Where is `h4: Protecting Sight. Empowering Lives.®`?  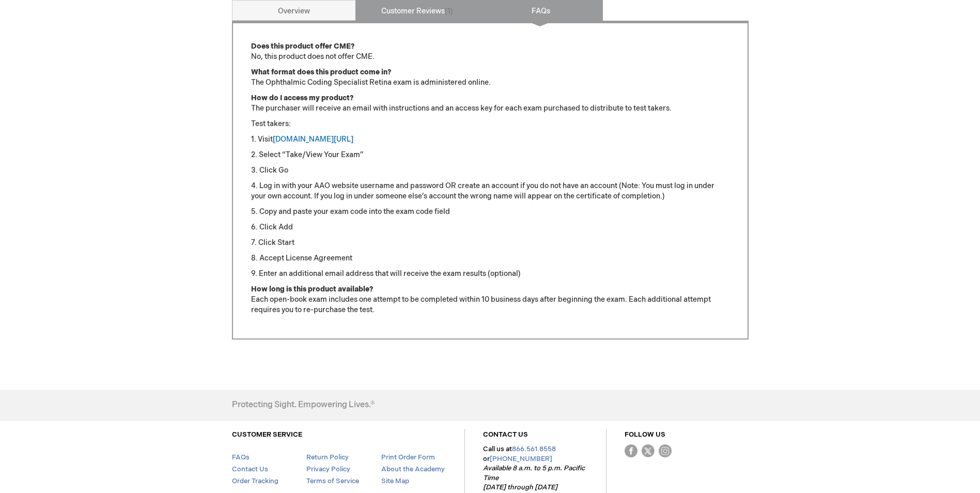 h4: Protecting Sight. Empowering Lives.® is located at coordinates (303, 405).